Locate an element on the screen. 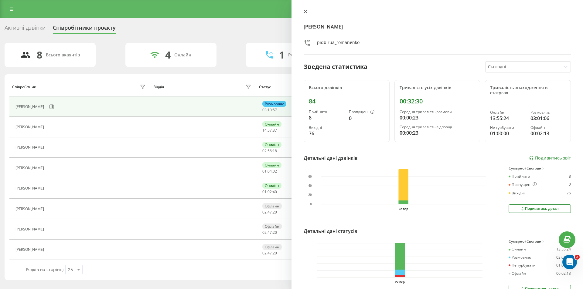 The height and width of the screenshot is (289, 583). span: Рядків на сторінці is located at coordinates (45, 269).